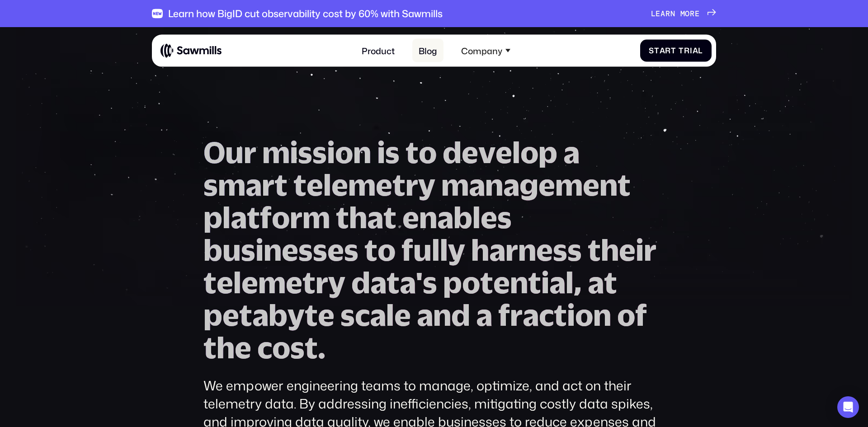 The image size is (868, 427). Describe the element at coordinates (305, 13) in the screenshot. I see `div: Learn how BigID cut observability cost by 60% with Sawmills` at that location.